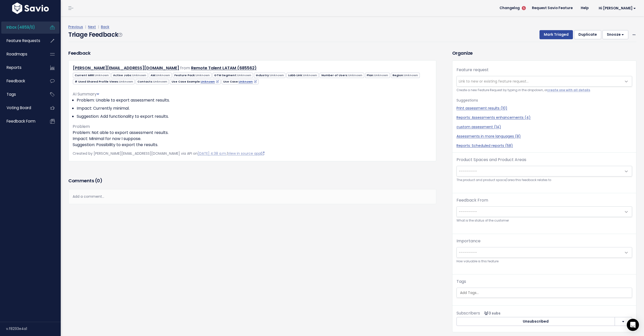 The height and width of the screenshot is (336, 644). What do you see at coordinates (16, 81) in the screenshot?
I see `span: Feedback` at bounding box center [16, 81].